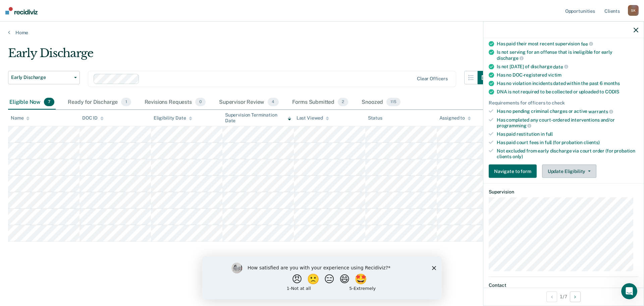 This screenshot has height=306, width=644. What do you see at coordinates (513, 171) in the screenshot?
I see `a: Navigate to form link` at bounding box center [513, 171].